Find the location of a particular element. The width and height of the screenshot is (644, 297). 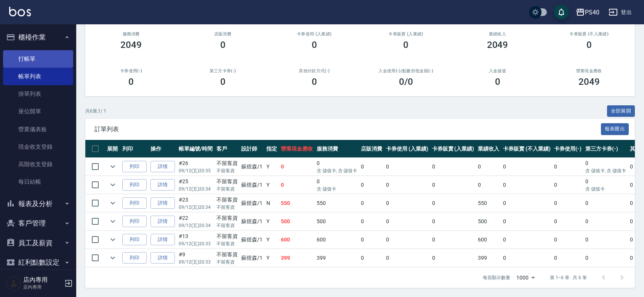

p: 第 1–6 筆 共 6 筆 is located at coordinates (568, 278).